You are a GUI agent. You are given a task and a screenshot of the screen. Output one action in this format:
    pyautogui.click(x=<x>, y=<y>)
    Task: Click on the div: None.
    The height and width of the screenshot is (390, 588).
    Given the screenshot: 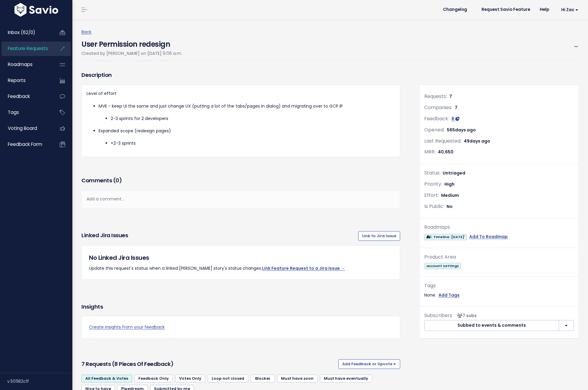 What is the action you would take?
    pyautogui.click(x=499, y=295)
    